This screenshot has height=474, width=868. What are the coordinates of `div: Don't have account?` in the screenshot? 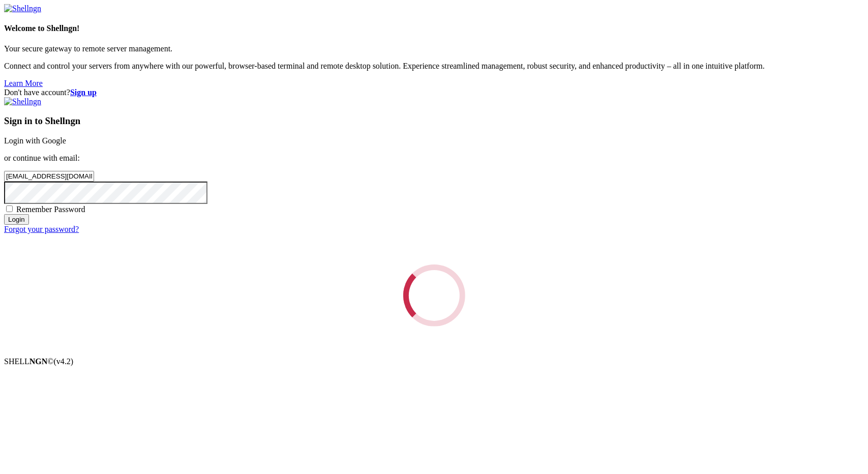 It's located at (434, 93).